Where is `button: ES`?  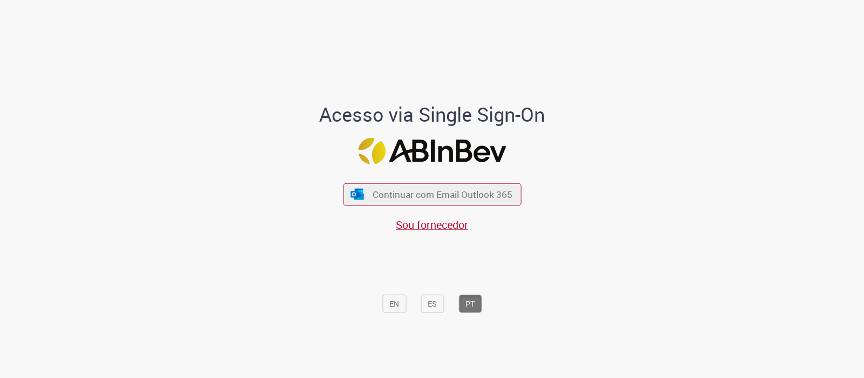 button: ES is located at coordinates (432, 304).